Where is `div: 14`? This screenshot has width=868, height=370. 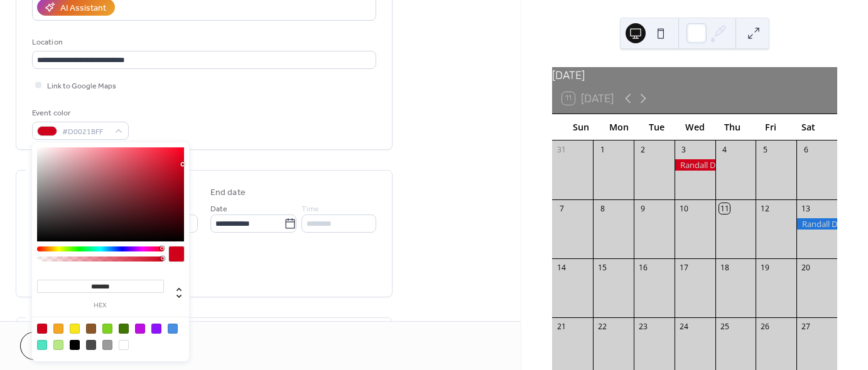
div: 14 is located at coordinates (562, 267).